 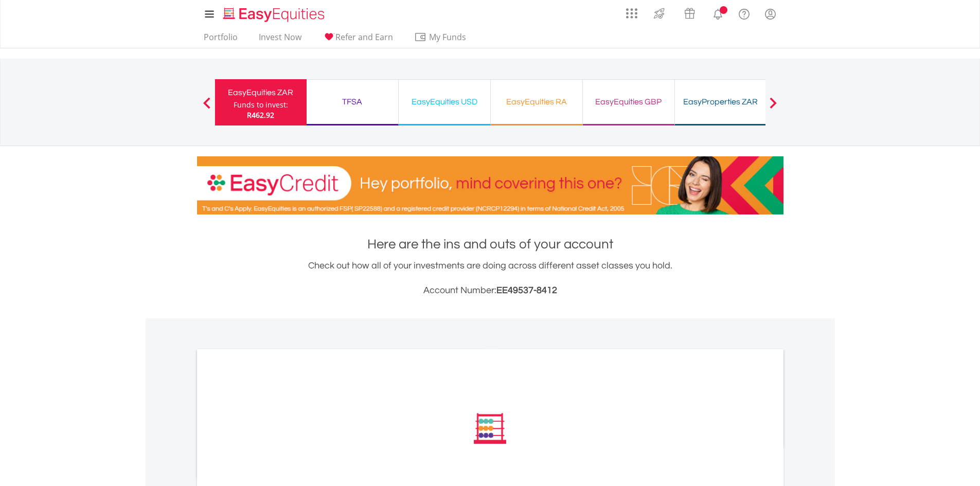 I want to click on a: Vouchers, so click(x=689, y=12).